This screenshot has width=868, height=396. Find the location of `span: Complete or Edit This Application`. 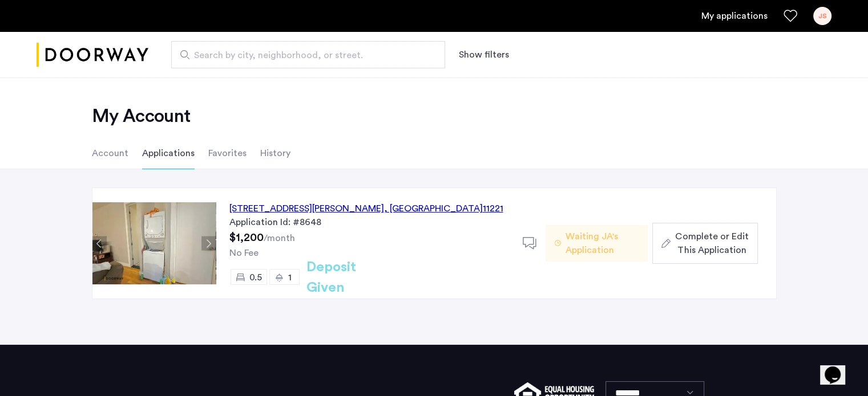

span: Complete or Edit This Application is located at coordinates (711, 243).